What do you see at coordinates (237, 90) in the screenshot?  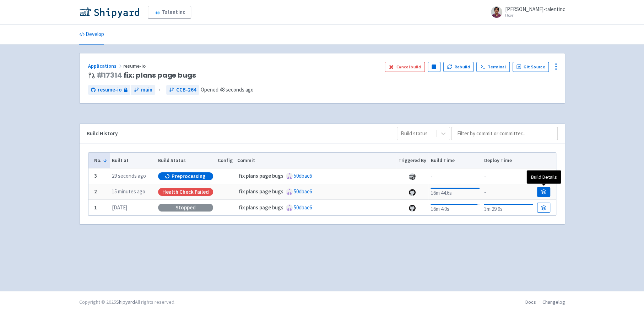 I see `time: 48 seconds ago` at bounding box center [237, 90].